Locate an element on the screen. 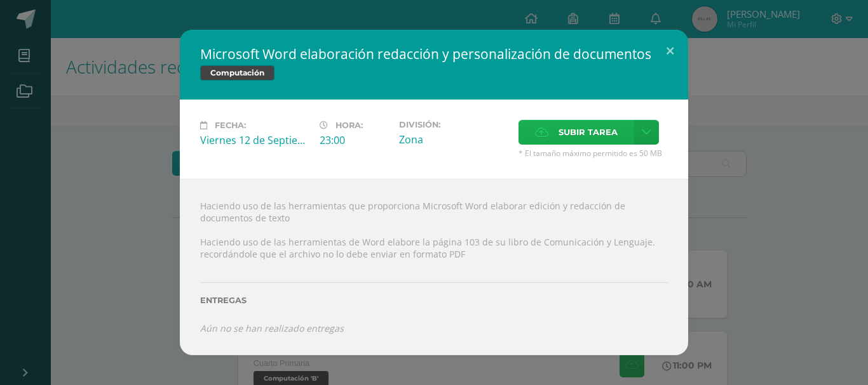 The image size is (868, 385). label: División: is located at coordinates (454, 124).